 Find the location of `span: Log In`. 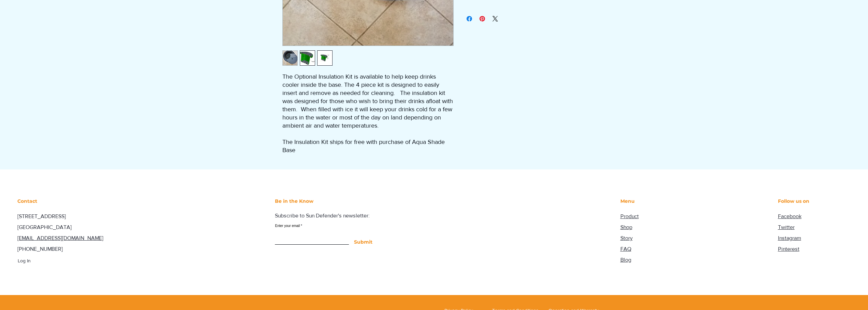

span: Log In is located at coordinates (24, 261).